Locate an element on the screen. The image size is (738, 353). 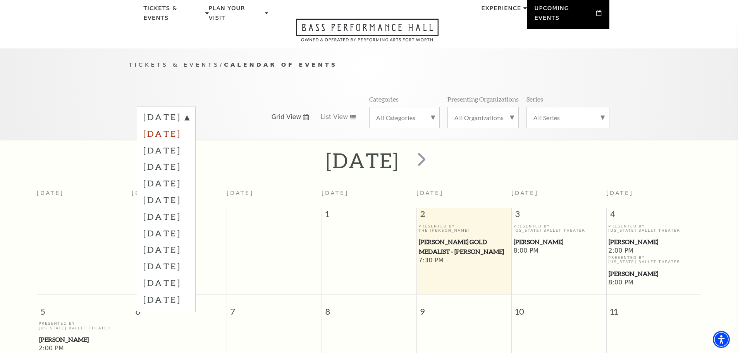
span: 6 is located at coordinates (179, 308).